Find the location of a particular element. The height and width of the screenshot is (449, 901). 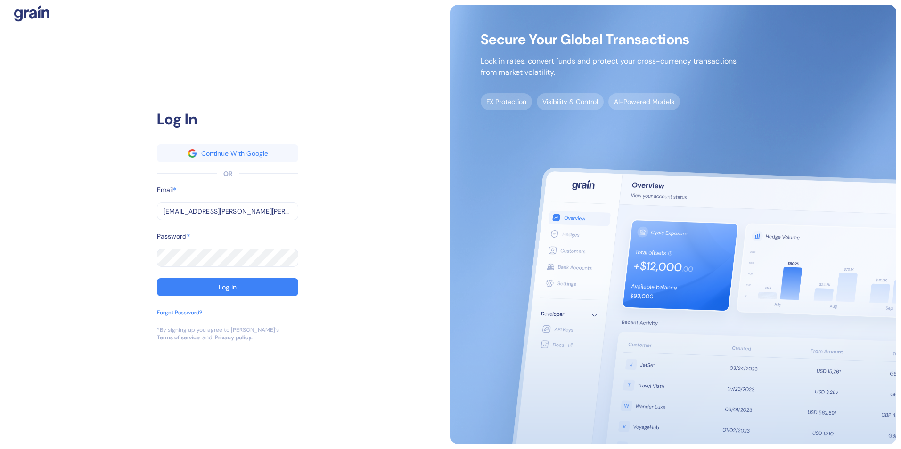

img: logo is located at coordinates (32, 13).